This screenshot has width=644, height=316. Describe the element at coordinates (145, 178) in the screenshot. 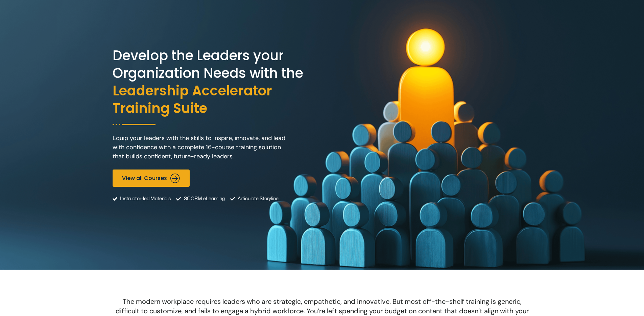

I see `span: View all Courses` at that location.